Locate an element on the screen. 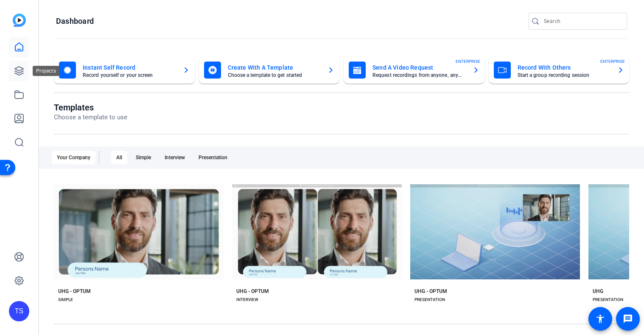  div: Presentation is located at coordinates (213, 157).